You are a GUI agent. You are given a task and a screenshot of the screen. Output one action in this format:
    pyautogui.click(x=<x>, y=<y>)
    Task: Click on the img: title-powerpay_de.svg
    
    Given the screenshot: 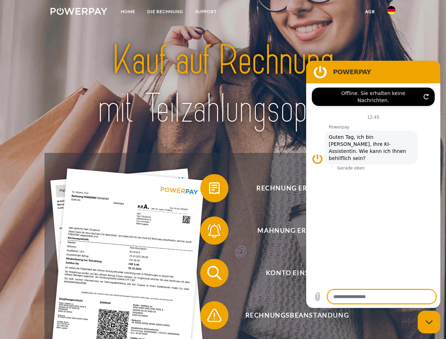 What is the action you would take?
    pyautogui.click(x=223, y=84)
    